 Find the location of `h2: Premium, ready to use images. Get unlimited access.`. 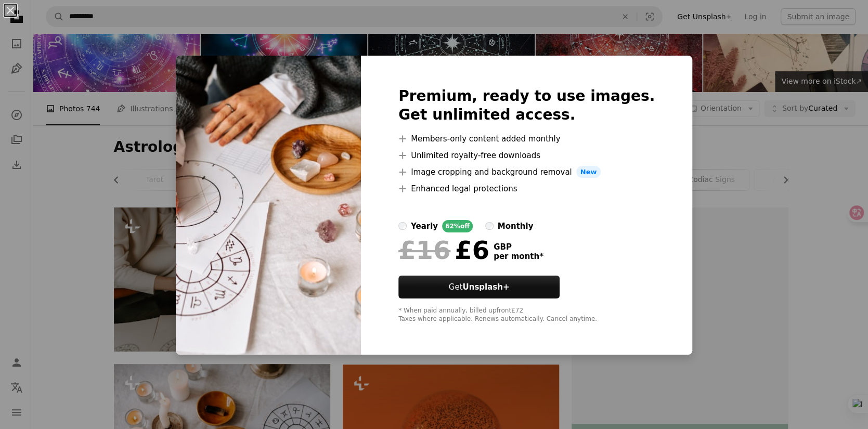

h2: Premium, ready to use images. Get unlimited access. is located at coordinates (527, 106).